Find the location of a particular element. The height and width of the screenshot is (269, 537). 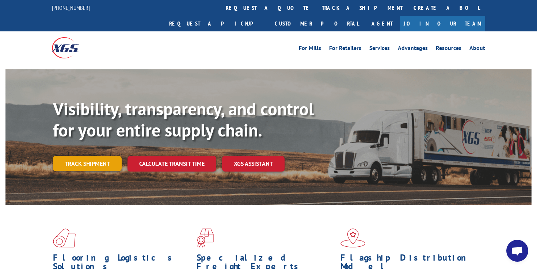

img: xgs-icon-flagship-distribution-model-red is located at coordinates (353, 238).